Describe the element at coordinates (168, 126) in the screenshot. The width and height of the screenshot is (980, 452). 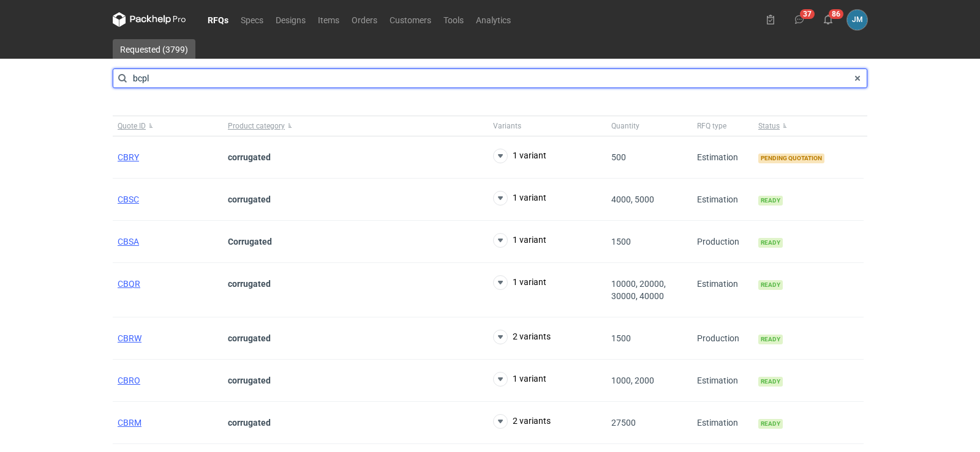
I see `button: Quote ID` at that location.